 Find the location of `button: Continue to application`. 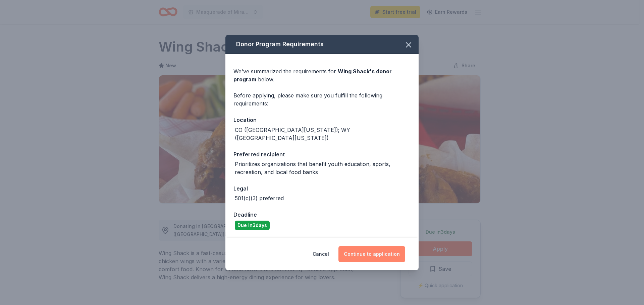

button: Continue to application is located at coordinates (372, 254).